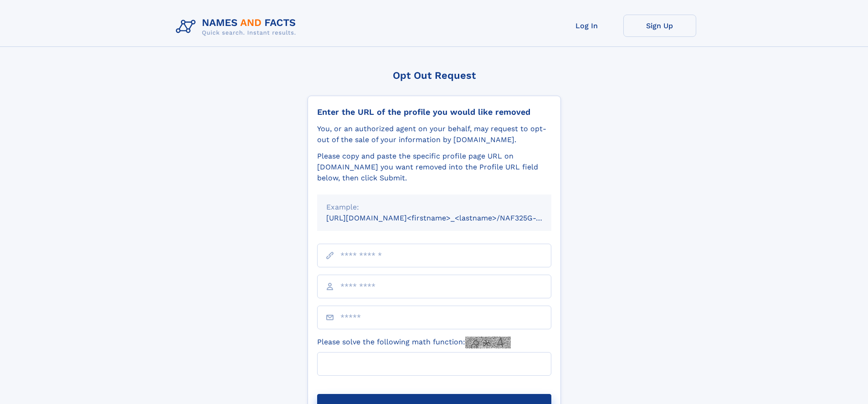  I want to click on a: Sign Up, so click(660, 26).